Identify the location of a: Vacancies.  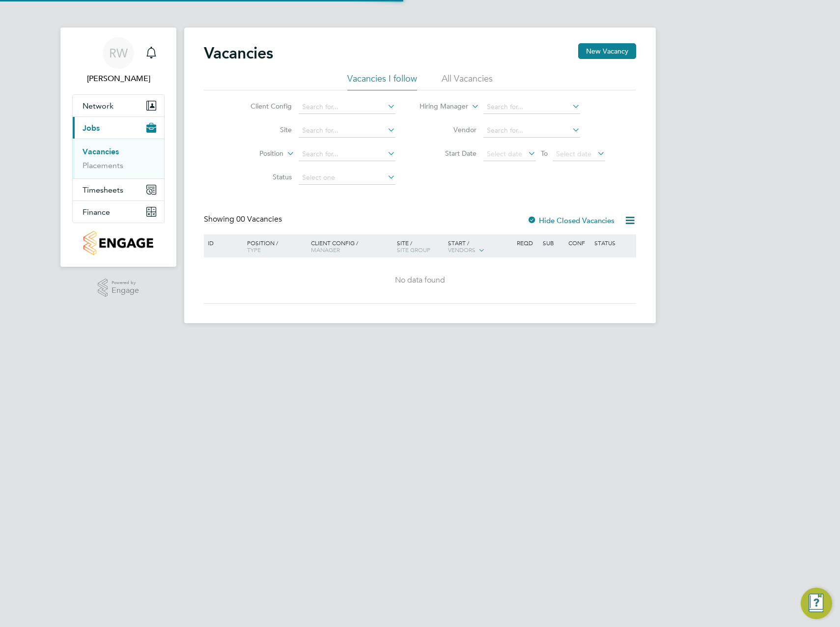
(101, 151).